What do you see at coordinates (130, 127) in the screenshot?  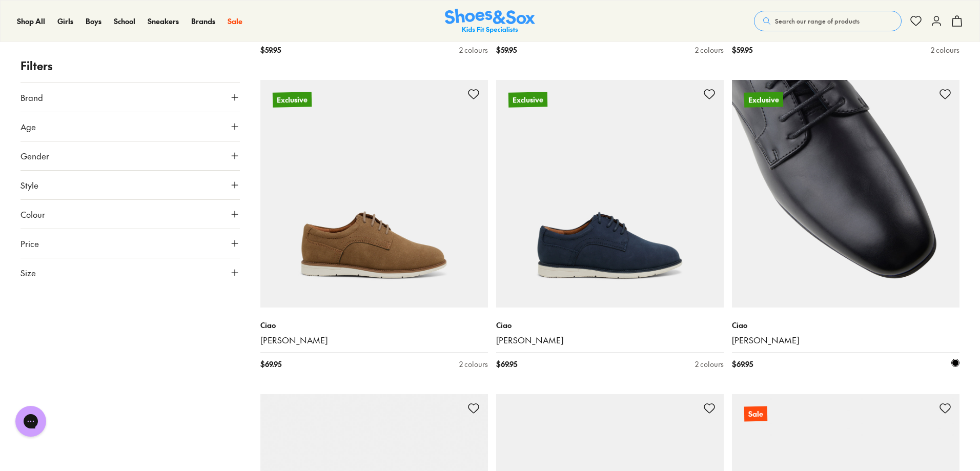 I see `button: Age` at bounding box center [130, 127].